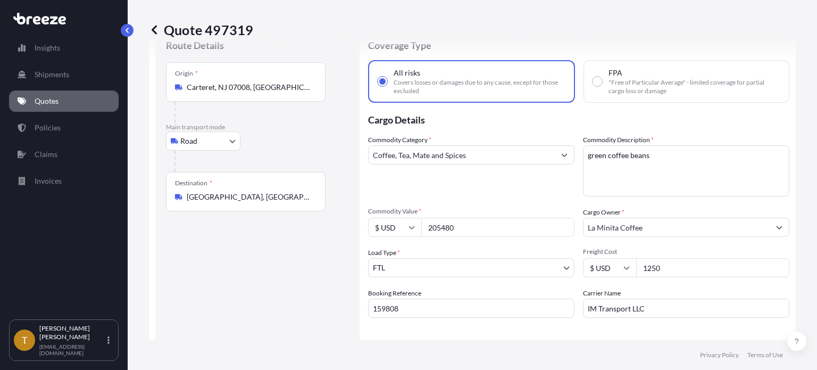 Image resolution: width=817 pixels, height=370 pixels. Describe the element at coordinates (64, 74) in the screenshot. I see `a: Shipments` at that location.